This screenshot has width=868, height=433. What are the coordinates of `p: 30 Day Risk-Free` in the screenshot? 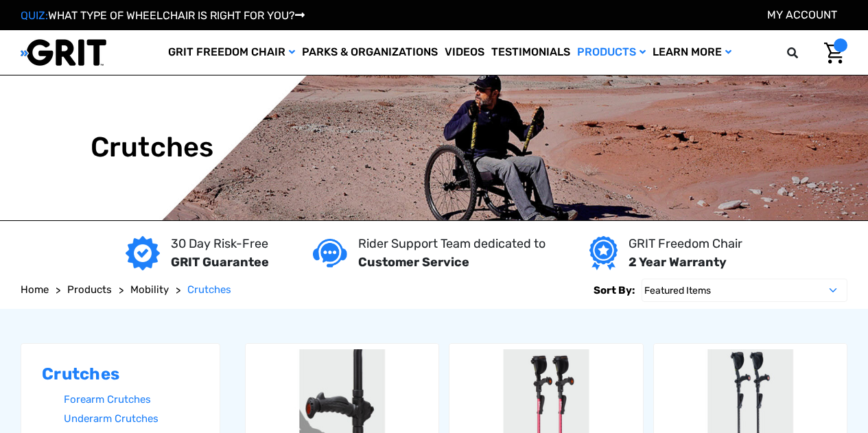 It's located at (220, 244).